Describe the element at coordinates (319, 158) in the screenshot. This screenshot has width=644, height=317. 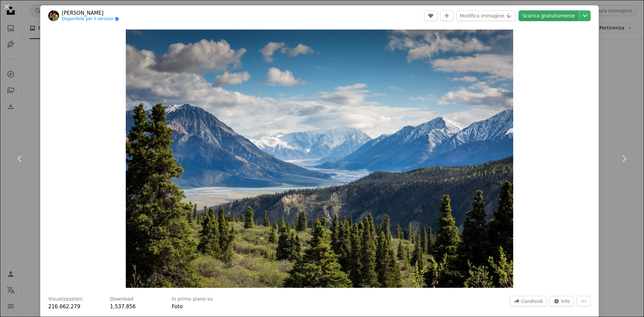
I see `img: Montagna verde attraverso lo specchio d'acqua` at that location.